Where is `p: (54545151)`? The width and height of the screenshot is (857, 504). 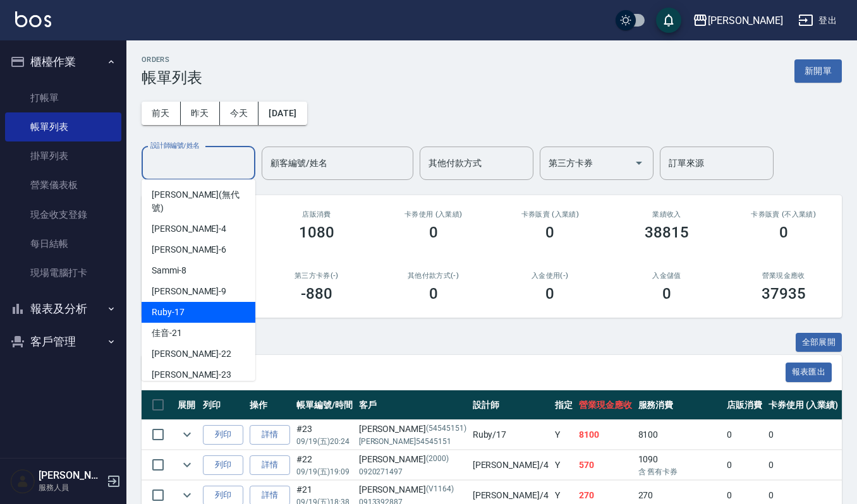 p: (54545151) is located at coordinates (446, 429).